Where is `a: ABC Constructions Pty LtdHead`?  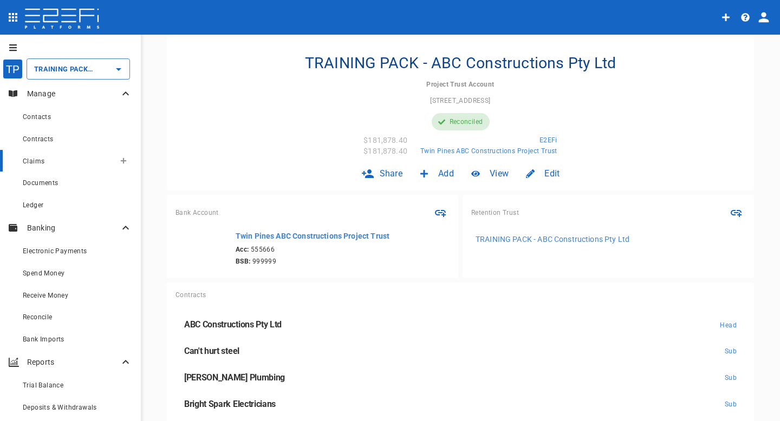 a: ABC Constructions Pty LtdHead is located at coordinates (460, 325).